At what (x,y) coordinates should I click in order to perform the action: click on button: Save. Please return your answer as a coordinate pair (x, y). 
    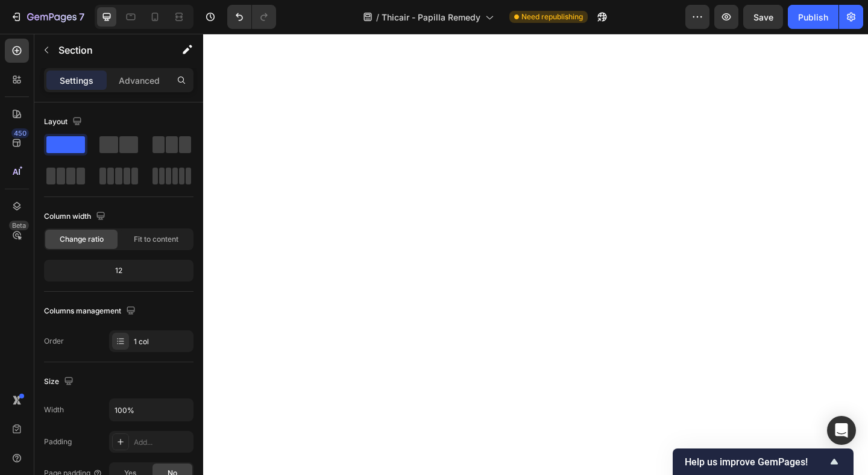
    Looking at the image, I should click on (763, 17).